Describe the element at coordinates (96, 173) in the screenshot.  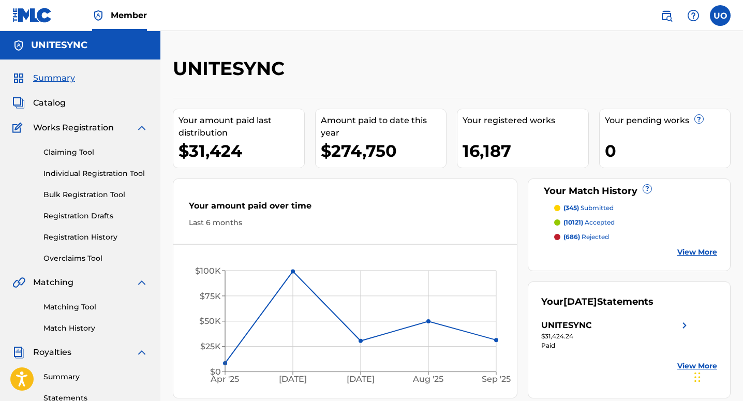
I see `a: Individual Registration Tool` at that location.